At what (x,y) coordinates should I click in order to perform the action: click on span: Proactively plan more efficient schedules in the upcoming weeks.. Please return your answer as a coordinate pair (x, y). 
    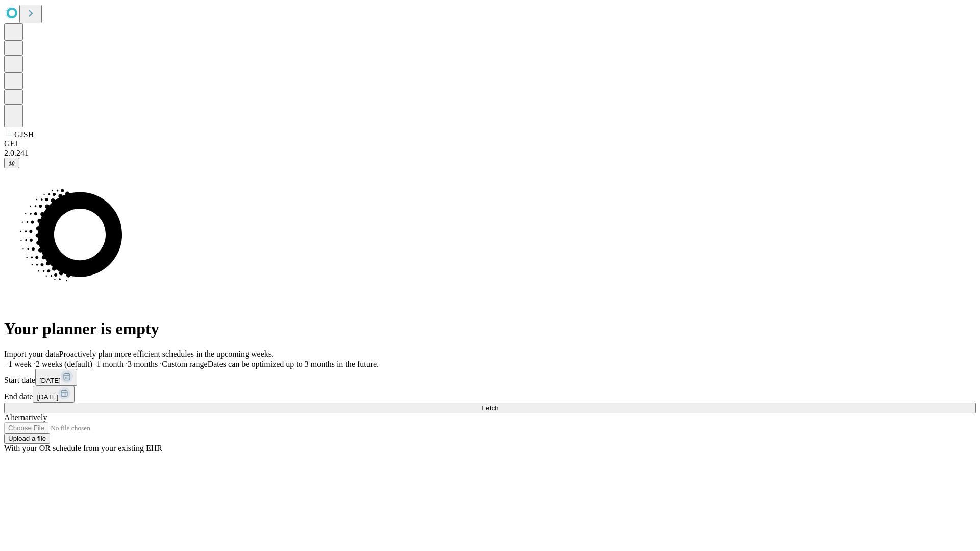
    Looking at the image, I should click on (166, 354).